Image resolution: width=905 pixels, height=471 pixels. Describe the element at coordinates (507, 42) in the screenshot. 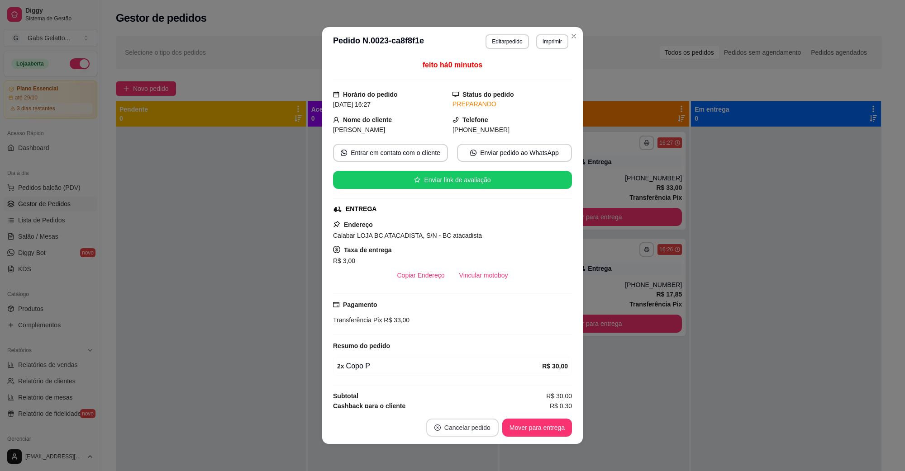

I see `button: Editarpedido` at that location.